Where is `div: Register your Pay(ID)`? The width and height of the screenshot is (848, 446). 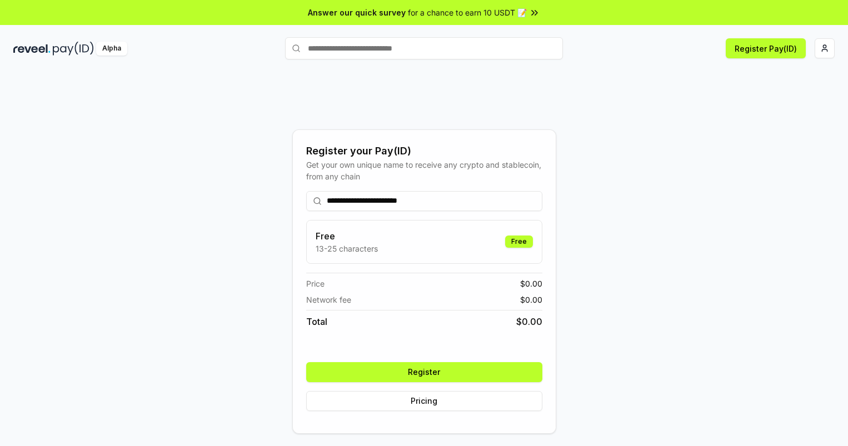 div: Register your Pay(ID) is located at coordinates (424, 151).